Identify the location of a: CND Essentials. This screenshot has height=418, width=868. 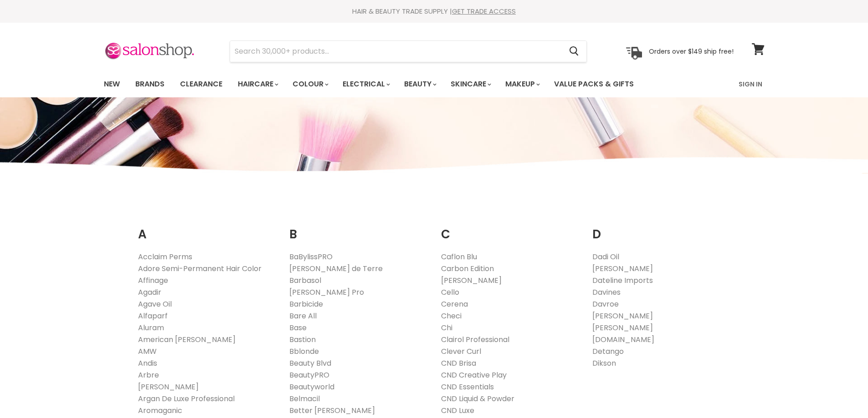
(467, 387).